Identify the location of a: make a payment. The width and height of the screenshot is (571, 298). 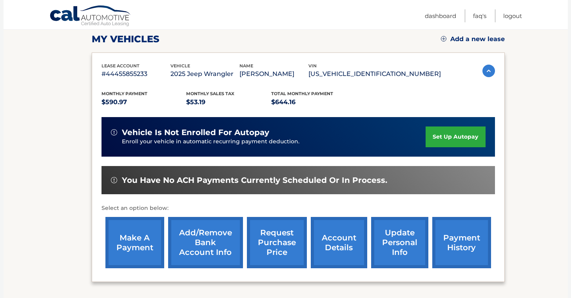
(135, 243).